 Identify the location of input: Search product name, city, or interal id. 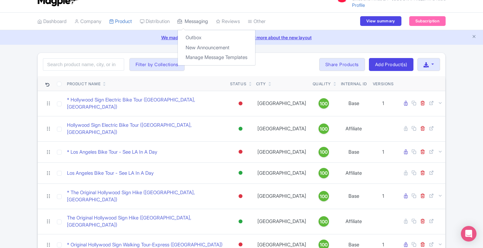
(83, 65).